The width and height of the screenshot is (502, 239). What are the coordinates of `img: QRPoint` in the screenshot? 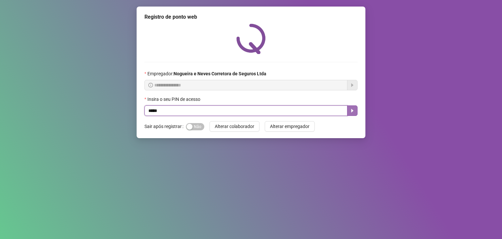 It's located at (251, 39).